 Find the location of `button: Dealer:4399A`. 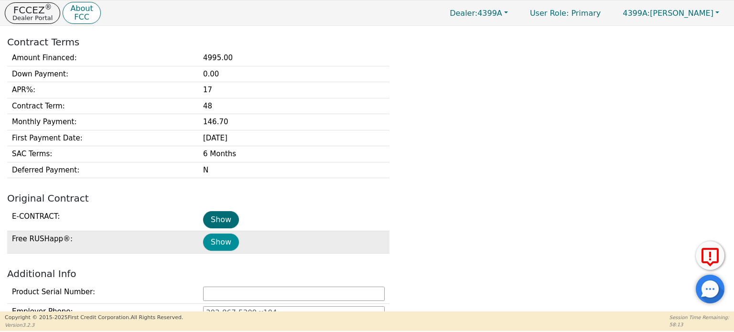

button: Dealer:4399A is located at coordinates (479, 13).